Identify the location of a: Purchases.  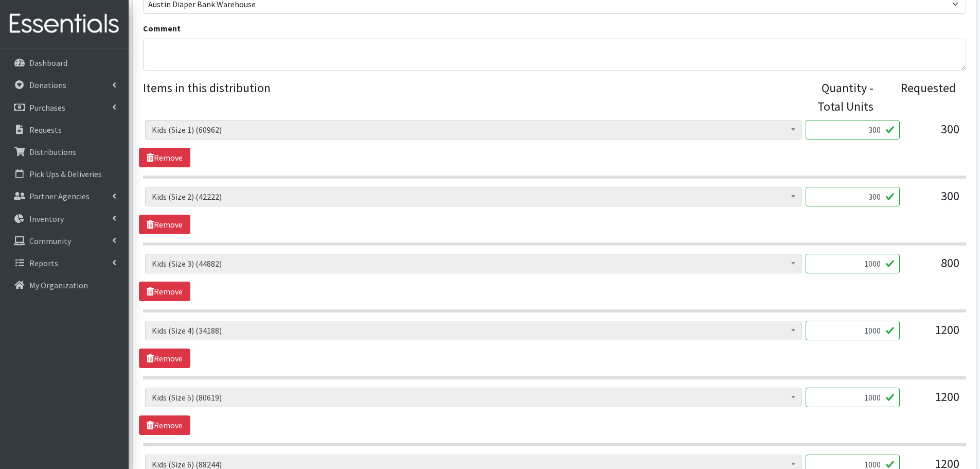
(64, 108).